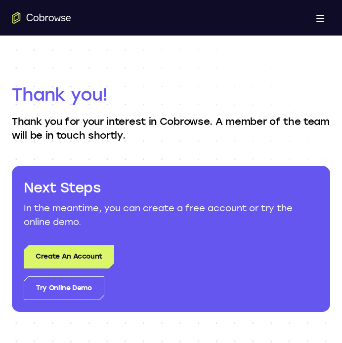 This screenshot has height=343, width=342. What do you see at coordinates (171, 188) in the screenshot?
I see `h2: Next Steps` at bounding box center [171, 188].